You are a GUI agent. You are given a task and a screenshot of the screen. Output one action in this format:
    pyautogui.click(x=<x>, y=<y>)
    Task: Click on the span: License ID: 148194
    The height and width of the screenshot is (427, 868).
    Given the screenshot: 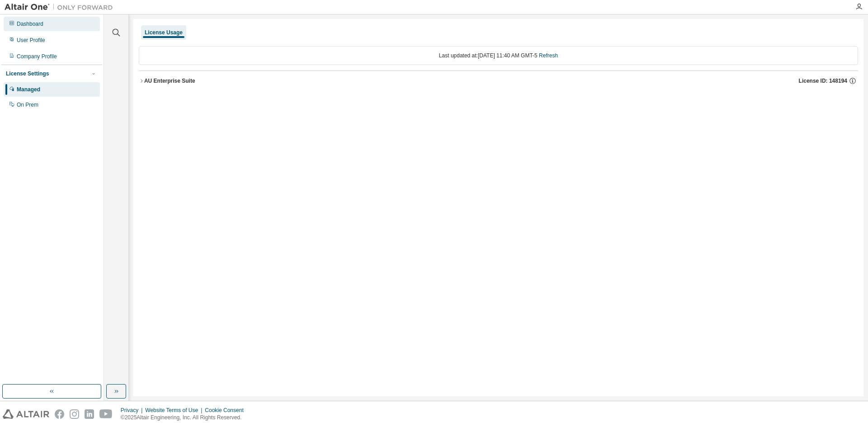 What is the action you would take?
    pyautogui.click(x=822, y=81)
    